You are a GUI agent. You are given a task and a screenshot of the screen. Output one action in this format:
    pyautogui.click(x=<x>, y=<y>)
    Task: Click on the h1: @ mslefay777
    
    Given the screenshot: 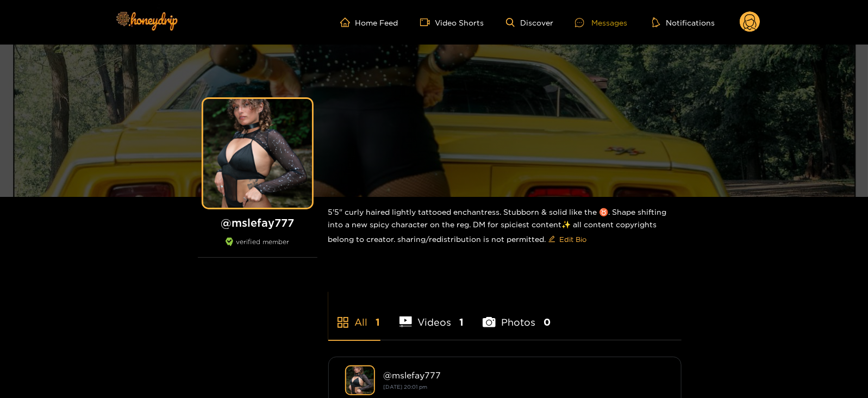 What is the action you would take?
    pyautogui.click(x=257, y=222)
    